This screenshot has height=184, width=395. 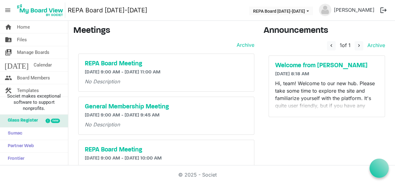 What do you see at coordinates (8, 10) in the screenshot?
I see `span: menu` at bounding box center [8, 10].